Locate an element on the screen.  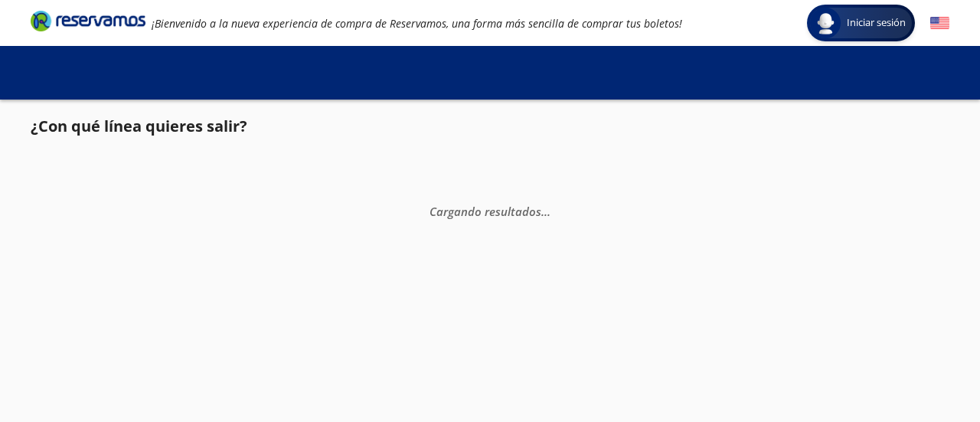
em: Cargando resultados is located at coordinates (490, 211).